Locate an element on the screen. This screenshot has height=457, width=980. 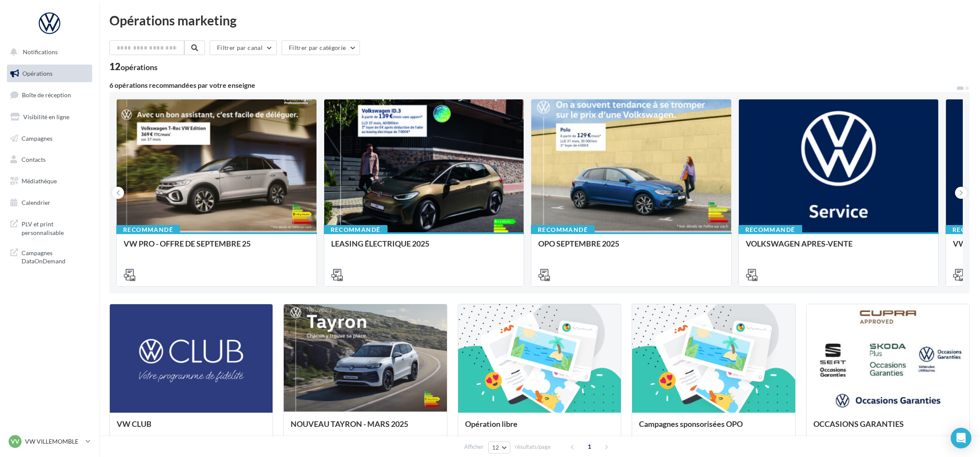
button: Filtrer par canal is located at coordinates (243, 48).